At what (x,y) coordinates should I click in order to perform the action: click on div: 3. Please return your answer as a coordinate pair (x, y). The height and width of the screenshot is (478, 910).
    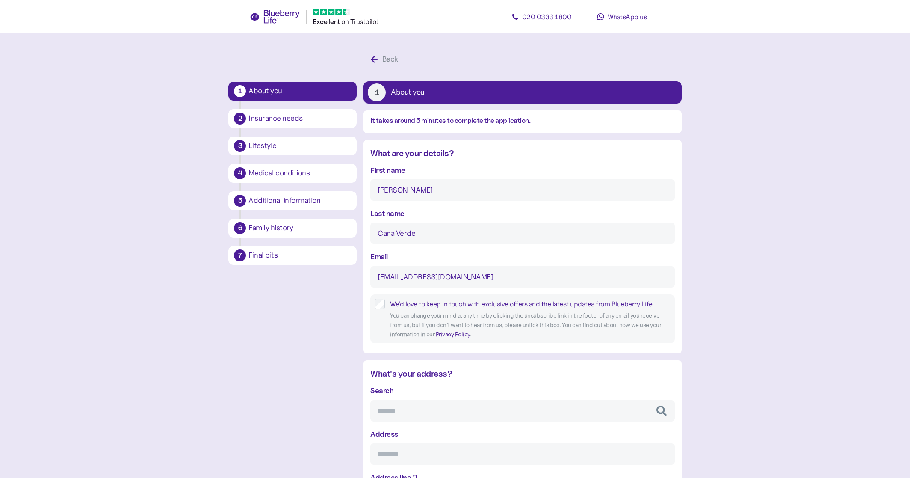
    Looking at the image, I should click on (240, 146).